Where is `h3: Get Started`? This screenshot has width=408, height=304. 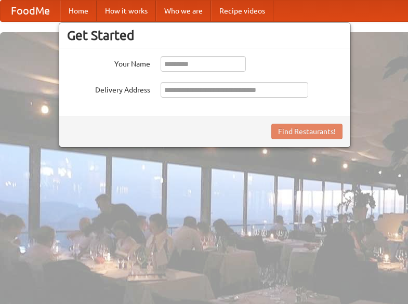
h3: Get Started is located at coordinates (205, 35).